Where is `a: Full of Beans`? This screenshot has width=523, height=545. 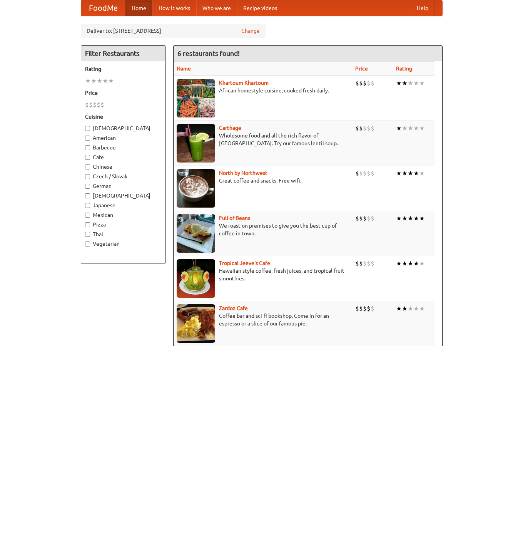
a: Full of Beans is located at coordinates (235, 218).